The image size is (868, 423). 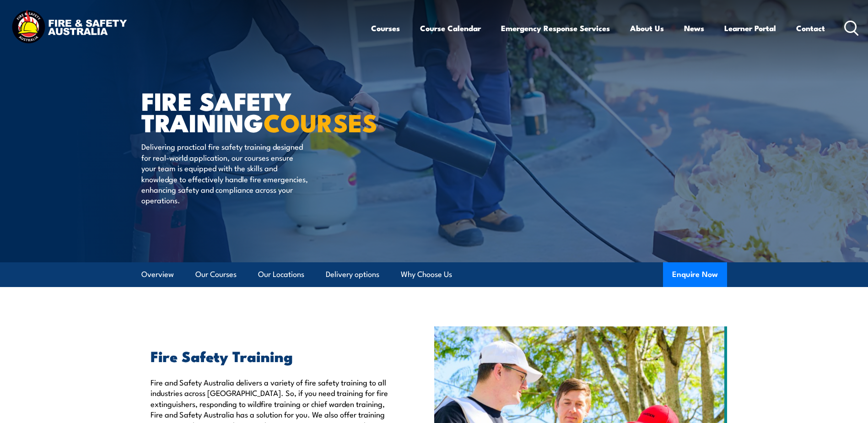 What do you see at coordinates (555, 28) in the screenshot?
I see `a: Emergency Response Services` at bounding box center [555, 28].